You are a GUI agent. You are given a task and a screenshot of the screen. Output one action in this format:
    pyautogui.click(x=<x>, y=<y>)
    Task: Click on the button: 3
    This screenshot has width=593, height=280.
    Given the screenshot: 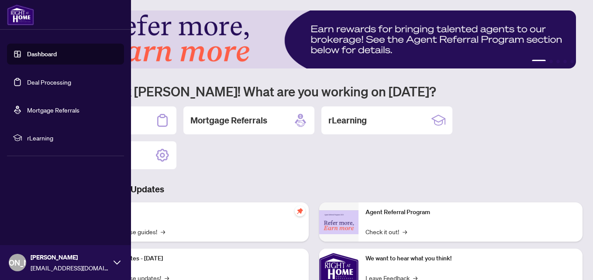 What is the action you would take?
    pyautogui.click(x=558, y=62)
    